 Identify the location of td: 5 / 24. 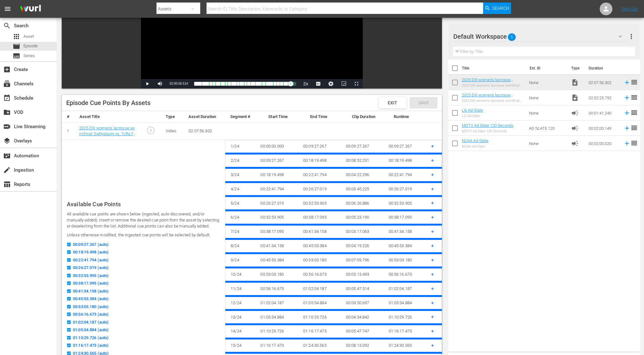
(241, 203).